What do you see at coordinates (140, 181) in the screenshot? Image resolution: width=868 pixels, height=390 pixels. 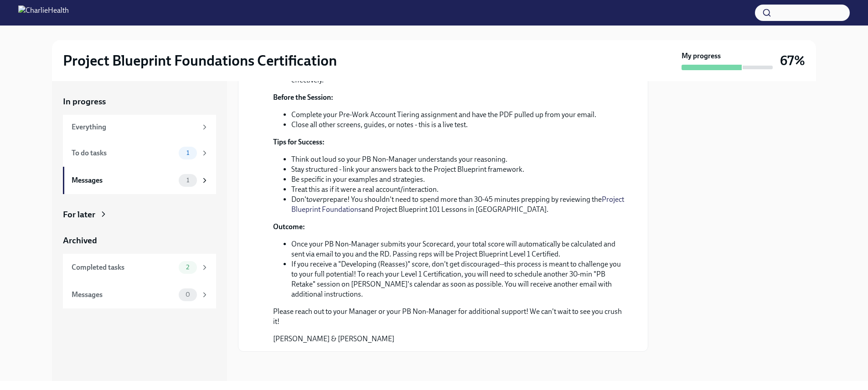 I see `a: Messages1` at bounding box center [140, 181].